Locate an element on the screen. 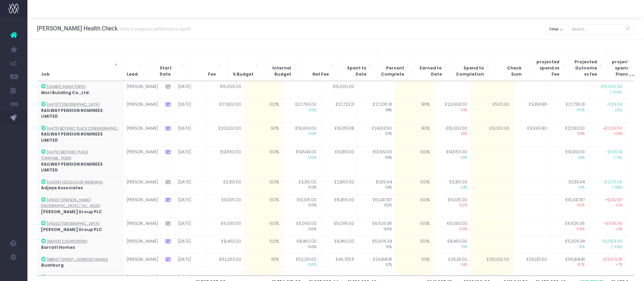 Image resolution: width=644 pixels, height=281 pixels. span: (-4%) is located at coordinates (607, 158).